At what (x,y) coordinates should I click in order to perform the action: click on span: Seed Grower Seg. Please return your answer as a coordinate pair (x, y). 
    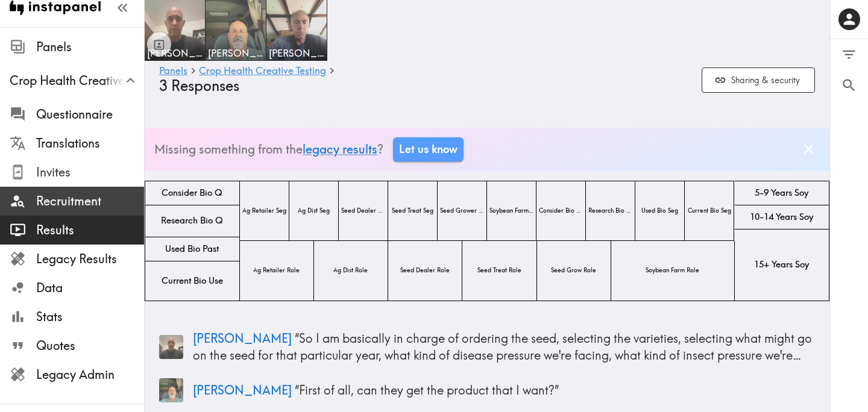
    Looking at the image, I should click on (461, 211).